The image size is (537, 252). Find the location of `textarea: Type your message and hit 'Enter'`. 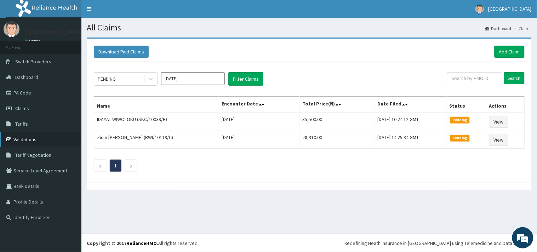

textarea: Type your message and hit 'Enter' is located at coordinates (69, 185).